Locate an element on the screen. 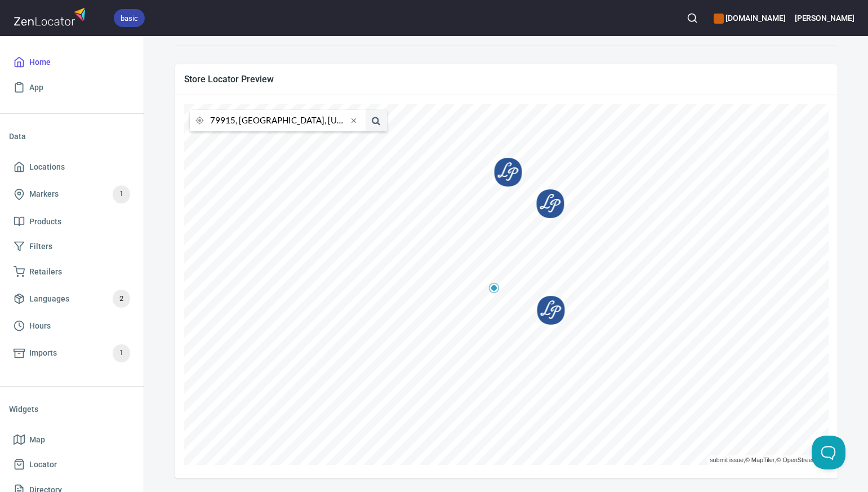 The image size is (868, 492). a: Filters is located at coordinates (71, 247).